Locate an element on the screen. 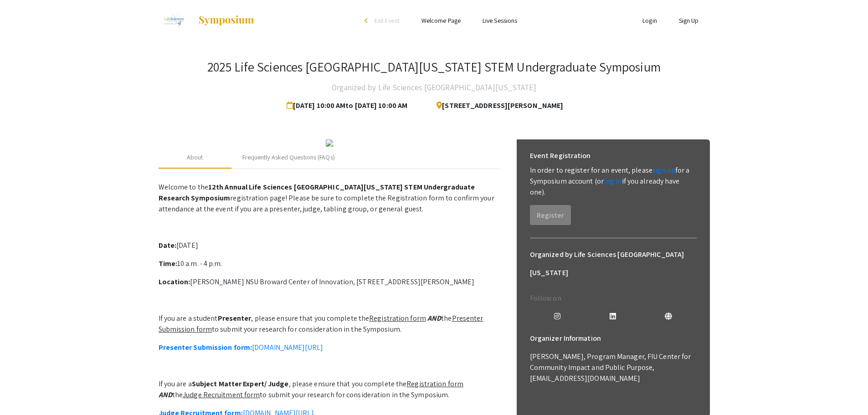  h6: Organizer Information is located at coordinates (613, 338).